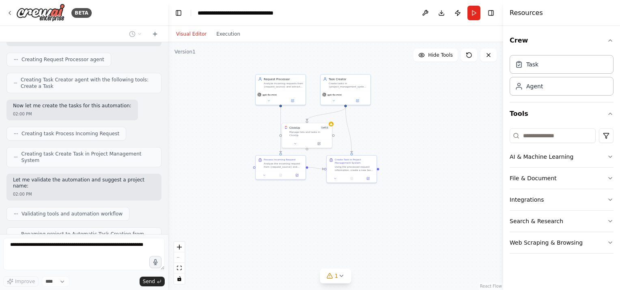  I want to click on g: Edge from 04985ea9-2c11-46fc-96eb-c0731dc88cd4 to a6aac937-ac3b-4d31-8dba-f2bd86a2a48e, so click(326, 114).